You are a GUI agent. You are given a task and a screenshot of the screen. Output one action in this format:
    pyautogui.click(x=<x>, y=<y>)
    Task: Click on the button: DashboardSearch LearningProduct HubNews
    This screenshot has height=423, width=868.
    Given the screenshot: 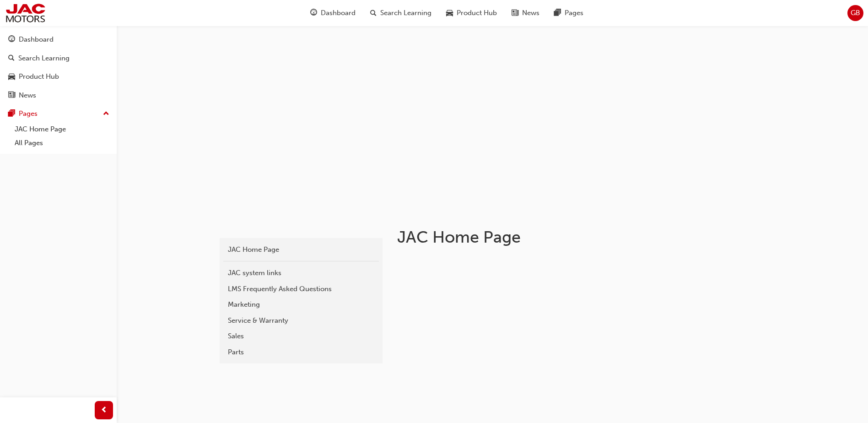 What is the action you would take?
    pyautogui.click(x=58, y=68)
    